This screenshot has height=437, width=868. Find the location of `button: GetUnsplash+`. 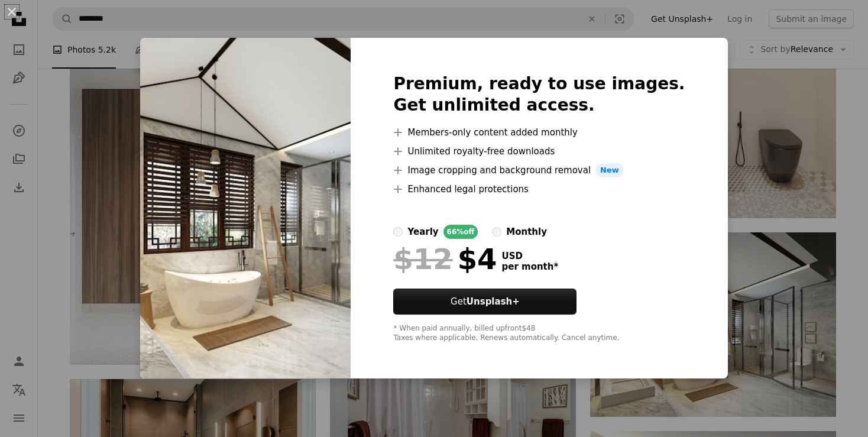

button: GetUnsplash+ is located at coordinates (485, 302).